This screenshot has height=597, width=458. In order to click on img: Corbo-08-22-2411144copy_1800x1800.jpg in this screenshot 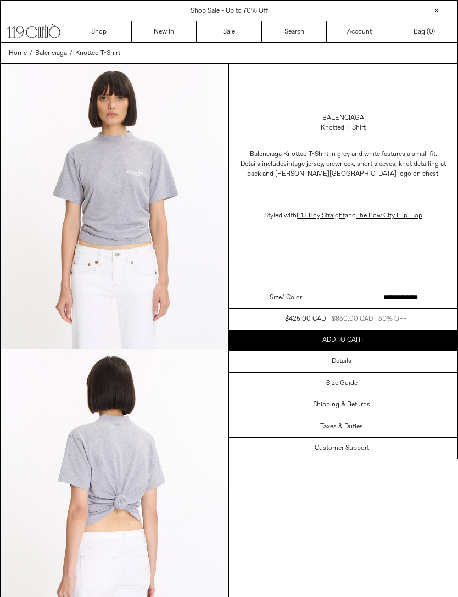, I will do `click(114, 206)`.